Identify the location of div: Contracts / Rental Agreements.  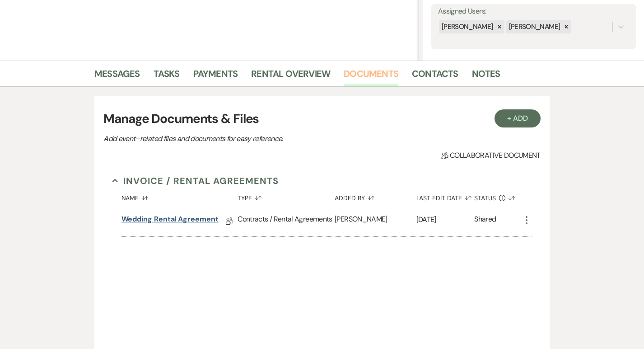
(286, 220).